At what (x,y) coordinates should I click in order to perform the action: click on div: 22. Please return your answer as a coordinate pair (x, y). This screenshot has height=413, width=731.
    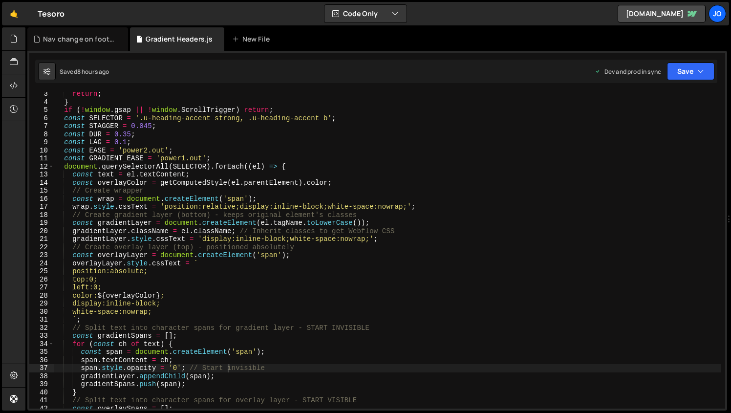
    Looking at the image, I should click on (42, 247).